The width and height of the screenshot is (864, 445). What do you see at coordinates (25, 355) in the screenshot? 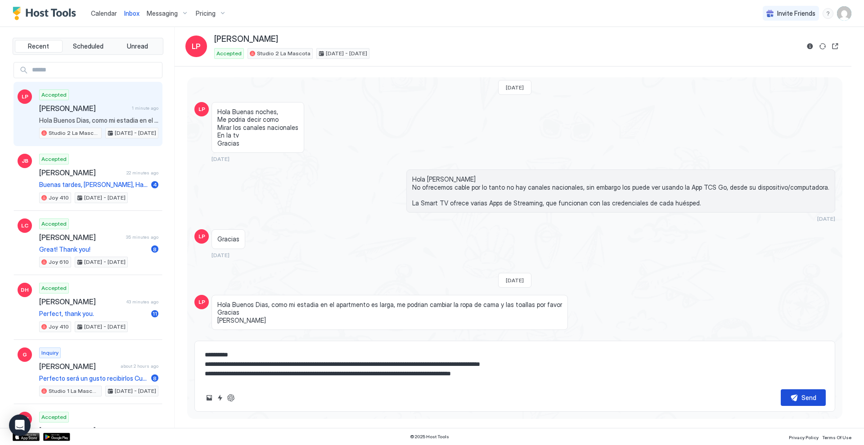
I see `span: G` at bounding box center [25, 355].